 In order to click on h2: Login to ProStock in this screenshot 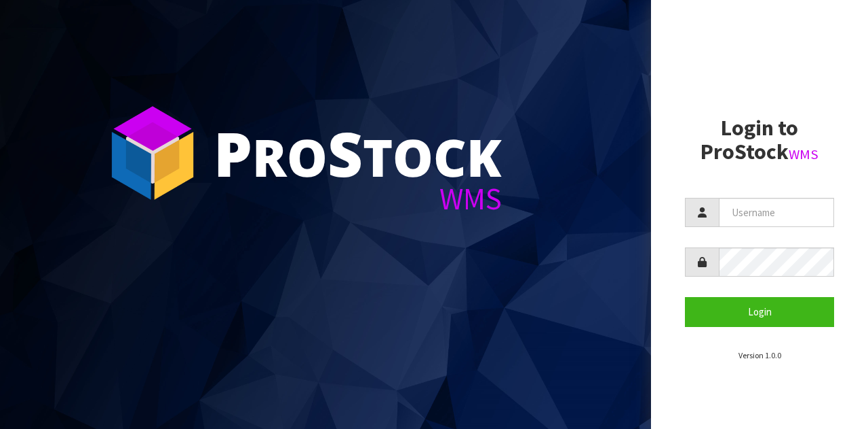, I will do `click(760, 140)`.